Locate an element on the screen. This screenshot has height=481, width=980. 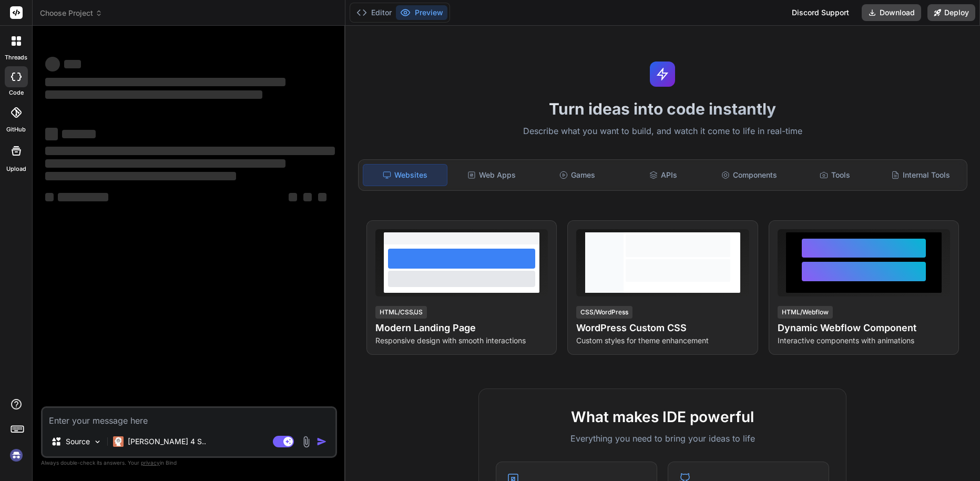
label: Upload is located at coordinates (16, 168).